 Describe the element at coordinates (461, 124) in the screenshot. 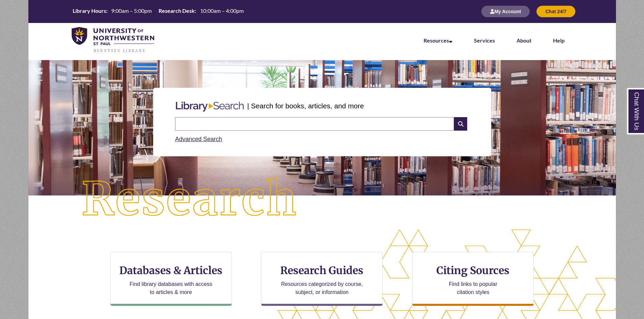

I see `i: Search` at that location.